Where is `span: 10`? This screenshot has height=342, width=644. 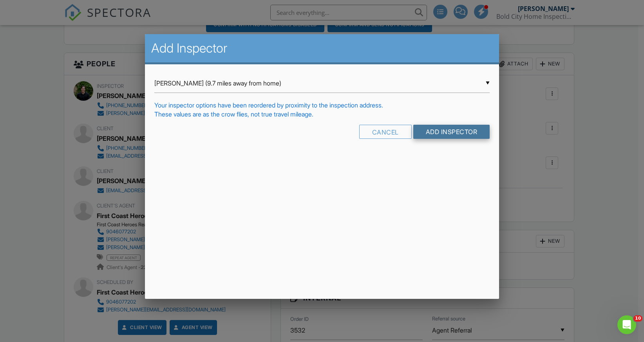 span: 10 is located at coordinates (638, 318).